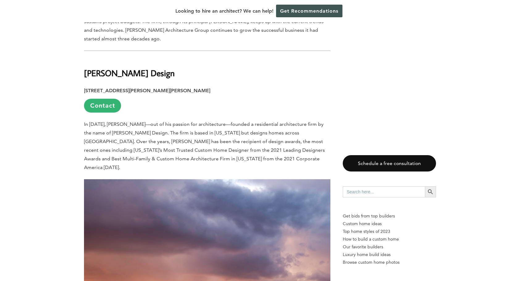  What do you see at coordinates (384, 192) in the screenshot?
I see `input: Search here...` at bounding box center [384, 192].